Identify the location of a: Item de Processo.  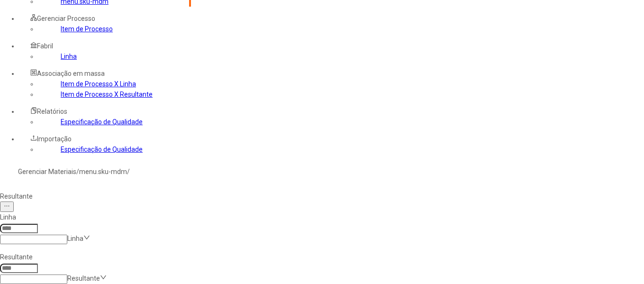
(87, 29).